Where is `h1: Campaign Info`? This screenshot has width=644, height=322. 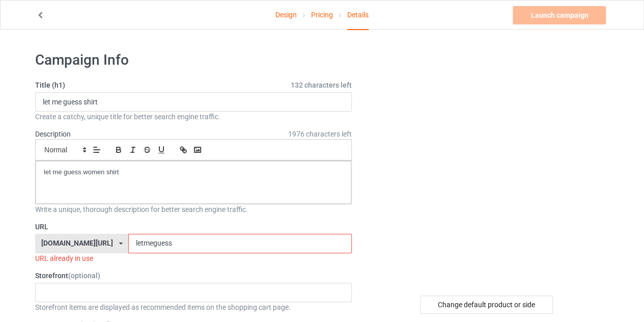
h1: Campaign Info is located at coordinates (193, 60).